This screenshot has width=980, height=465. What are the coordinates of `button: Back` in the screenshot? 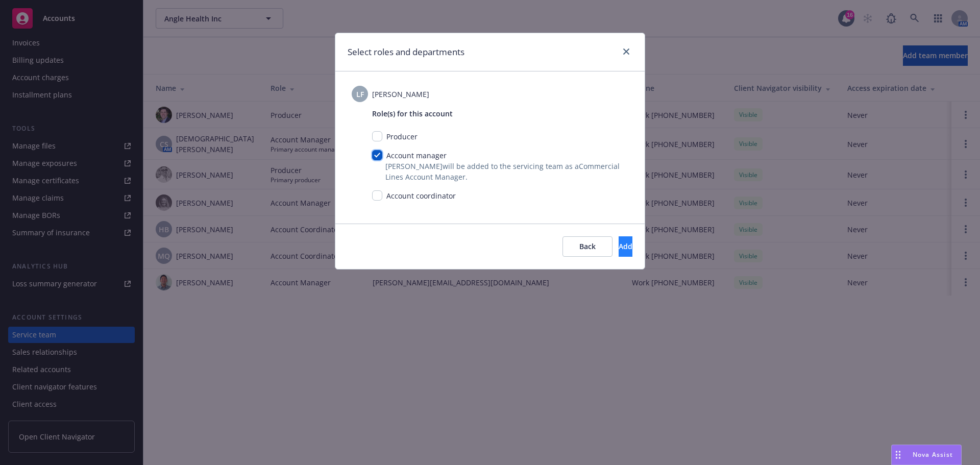 It's located at (587, 247).